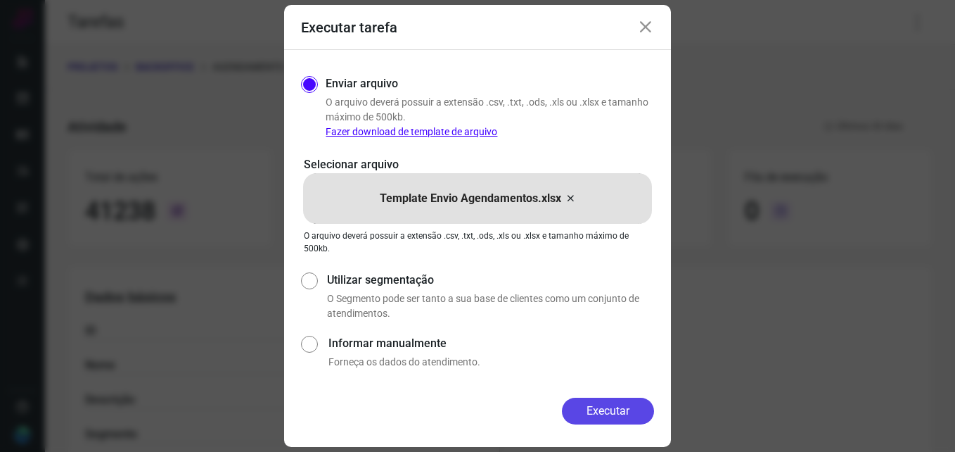 The height and width of the screenshot is (452, 955). Describe the element at coordinates (491, 343) in the screenshot. I see `label: Informar manualmente` at that location.